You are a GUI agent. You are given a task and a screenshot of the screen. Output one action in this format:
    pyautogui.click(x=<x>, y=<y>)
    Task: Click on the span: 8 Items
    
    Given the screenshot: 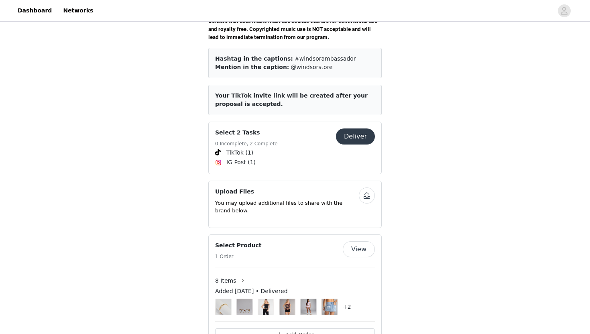 What is the action you would take?
    pyautogui.click(x=226, y=281)
    